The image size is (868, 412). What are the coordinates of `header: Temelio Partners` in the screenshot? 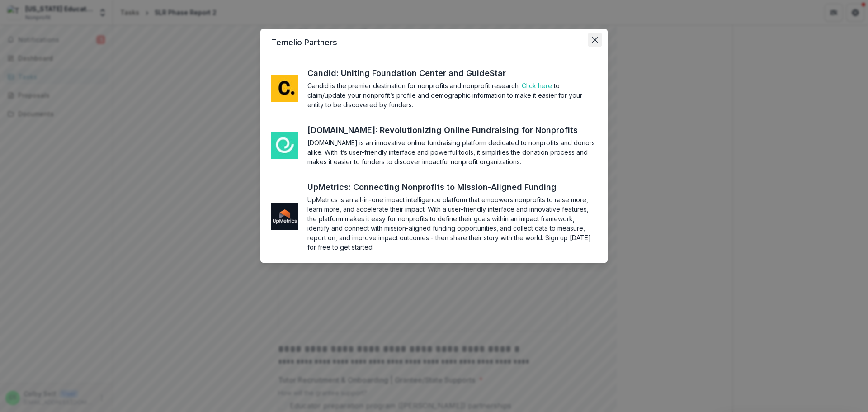 It's located at (434, 42).